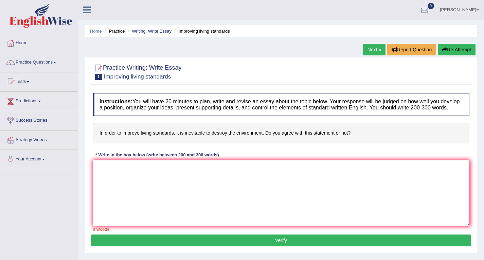 The image size is (484, 260). Describe the element at coordinates (39, 139) in the screenshot. I see `a: Strategy Videos` at that location.